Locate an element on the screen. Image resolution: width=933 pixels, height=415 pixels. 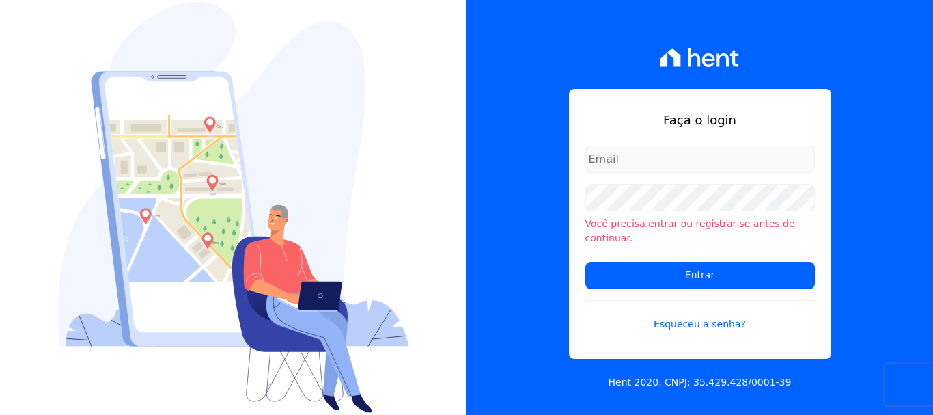
a: Esqueceu a senha? is located at coordinates (700, 316).